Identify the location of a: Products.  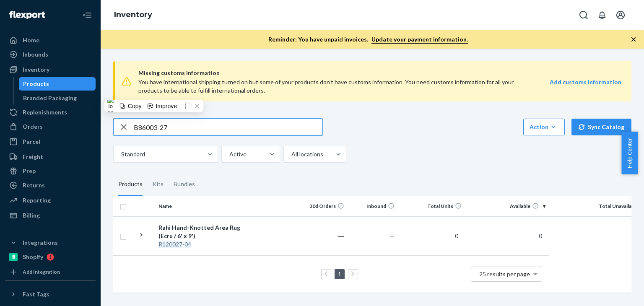
(57, 84).